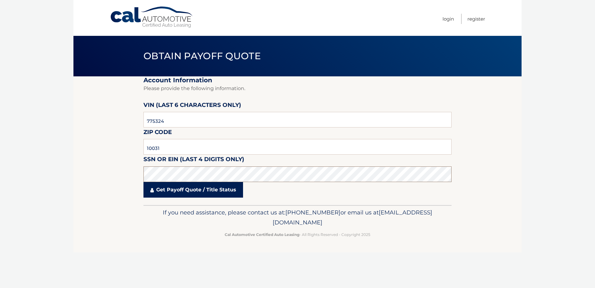  What do you see at coordinates (298, 234) in the screenshot?
I see `p: - All Rights Reserved - Copyright 2025` at bounding box center [298, 234].